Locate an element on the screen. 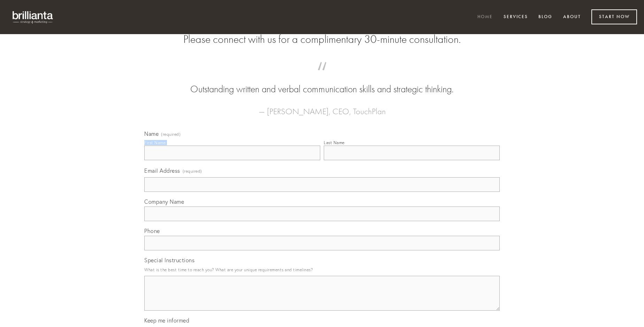  div: Last Name is located at coordinates (334, 143).